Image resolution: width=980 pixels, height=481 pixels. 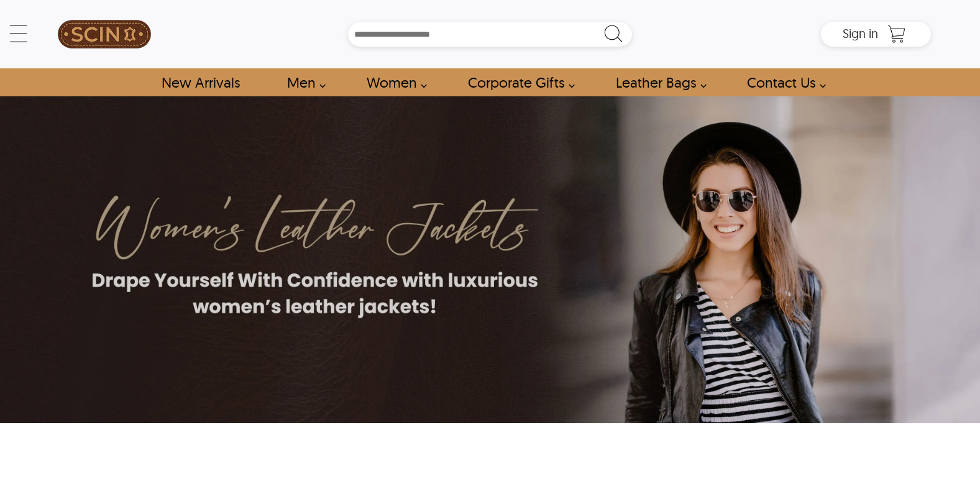 I want to click on a: SCIN, so click(x=104, y=35).